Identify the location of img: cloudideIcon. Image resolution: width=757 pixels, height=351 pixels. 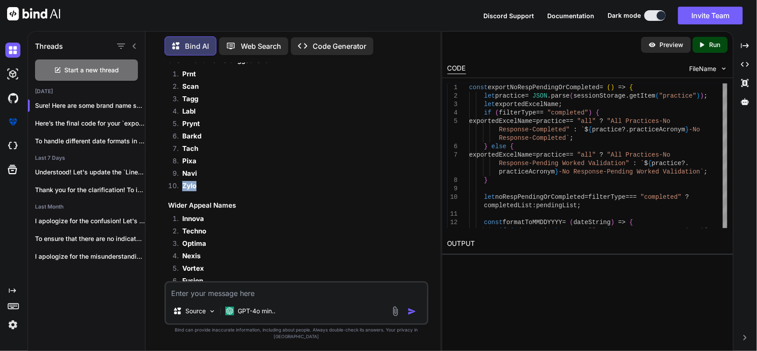
(13, 146).